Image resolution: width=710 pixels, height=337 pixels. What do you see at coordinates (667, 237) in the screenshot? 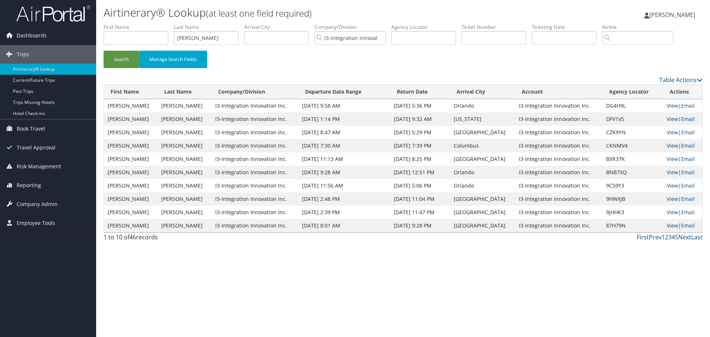
I see `a: 2` at bounding box center [667, 237].